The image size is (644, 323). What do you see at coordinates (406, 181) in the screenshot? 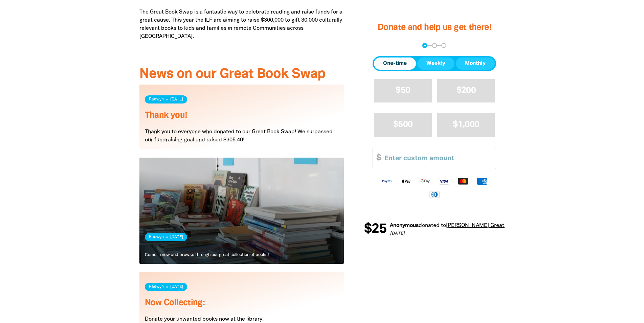
I see `img: Apple Pay logo` at bounding box center [406, 181].